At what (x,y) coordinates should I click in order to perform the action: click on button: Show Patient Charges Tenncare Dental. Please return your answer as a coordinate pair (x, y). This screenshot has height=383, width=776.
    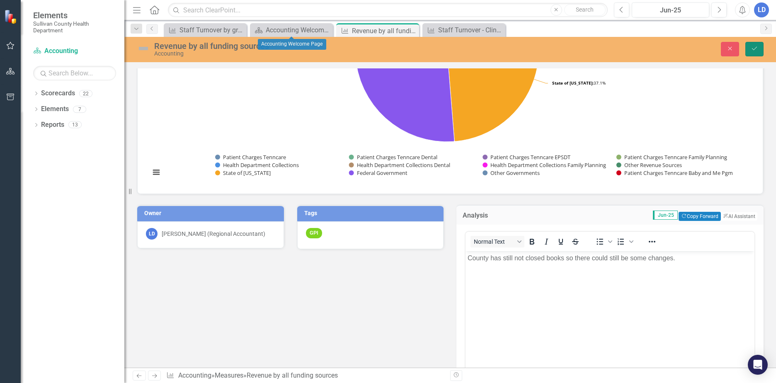
    Looking at the image, I should click on (393, 157).